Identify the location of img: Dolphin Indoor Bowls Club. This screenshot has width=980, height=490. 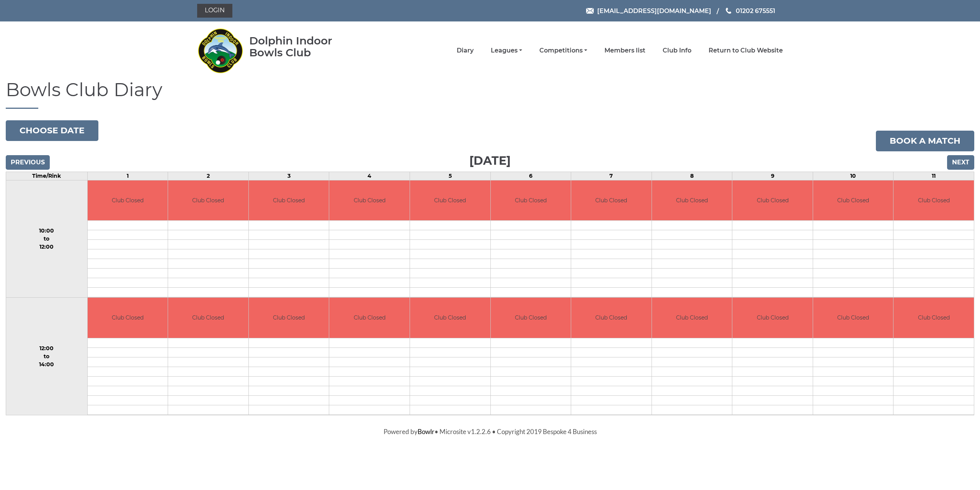
(220, 51).